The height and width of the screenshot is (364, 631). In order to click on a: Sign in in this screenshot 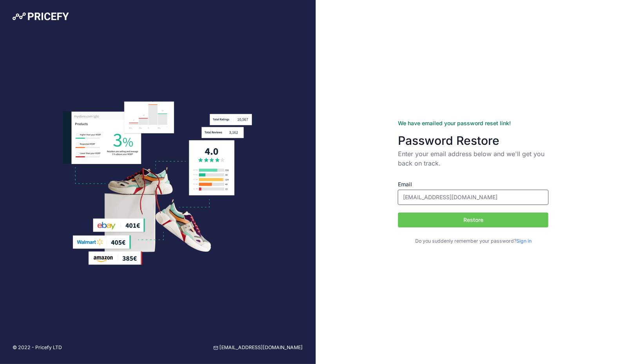, I will do `click(524, 241)`.